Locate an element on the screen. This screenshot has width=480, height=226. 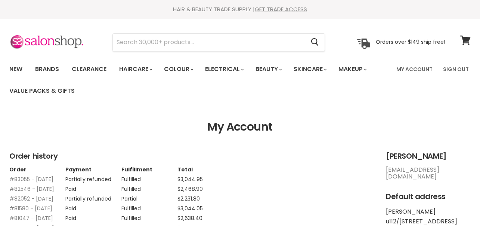
a: Skincare is located at coordinates (310, 69).